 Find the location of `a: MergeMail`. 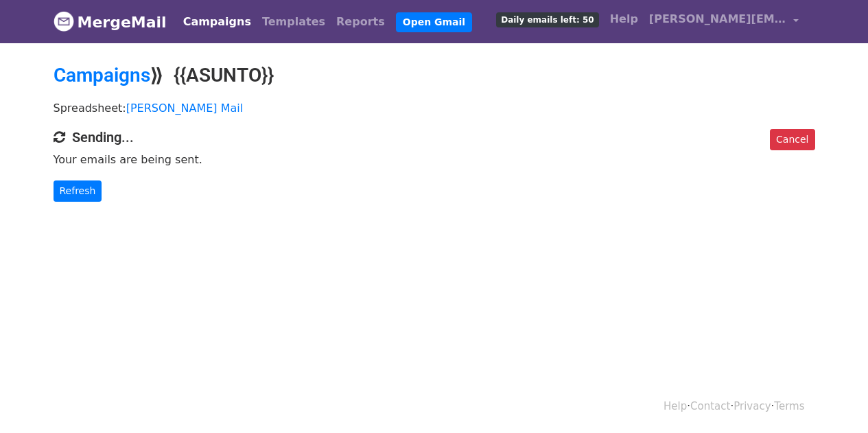

a: MergeMail is located at coordinates (109, 22).